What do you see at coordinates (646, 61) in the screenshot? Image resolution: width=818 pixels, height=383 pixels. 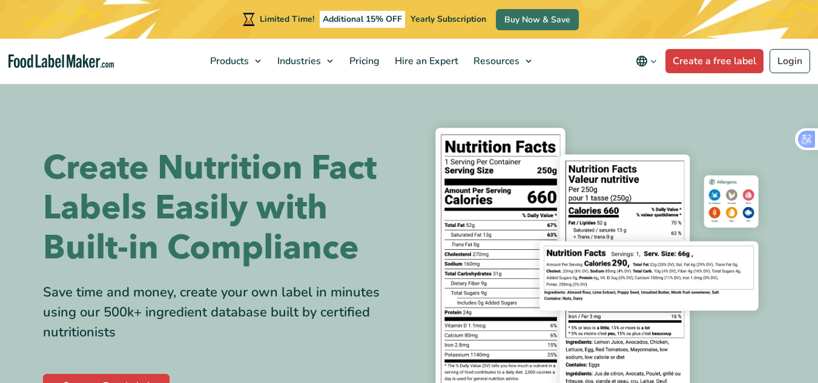 I see `button: Change language` at bounding box center [646, 61].